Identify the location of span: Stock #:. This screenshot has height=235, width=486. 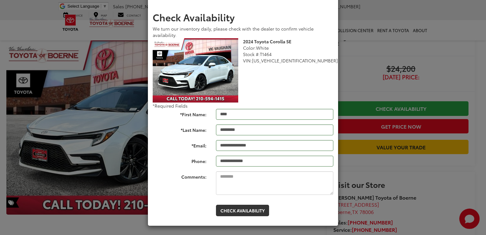
(251, 54).